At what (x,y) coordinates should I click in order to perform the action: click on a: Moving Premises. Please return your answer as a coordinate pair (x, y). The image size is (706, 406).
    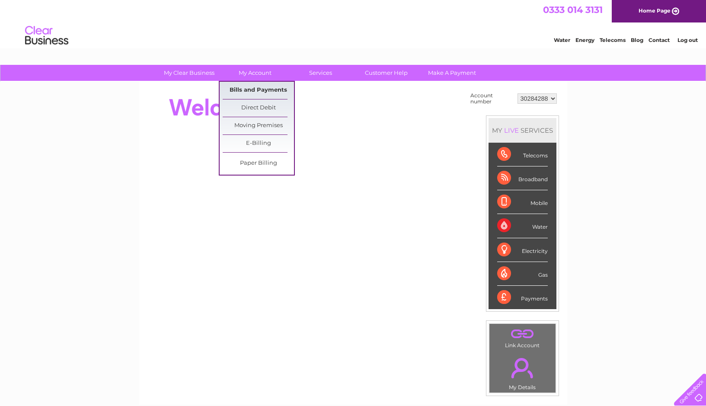
    Looking at the image, I should click on (258, 126).